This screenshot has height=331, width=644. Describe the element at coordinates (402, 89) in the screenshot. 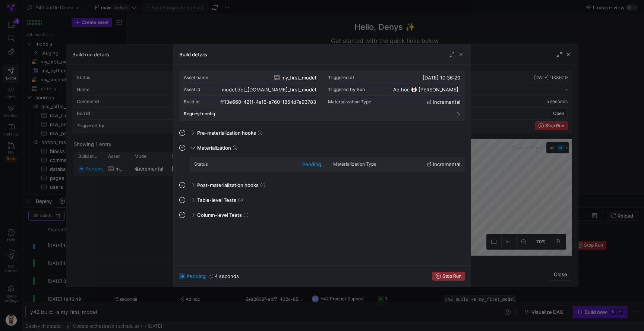

I see `span: Ad hoc` at that location.